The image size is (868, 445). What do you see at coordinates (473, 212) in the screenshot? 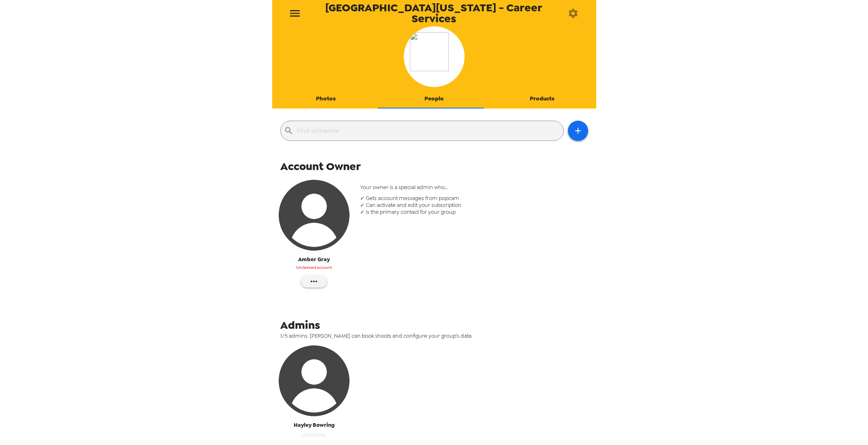
I see `span: ✓ Is the primary contact for your group` at bounding box center [473, 212].